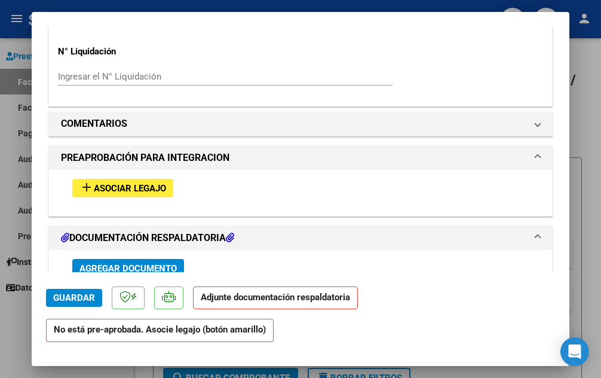  I want to click on button: Guardar, so click(74, 298).